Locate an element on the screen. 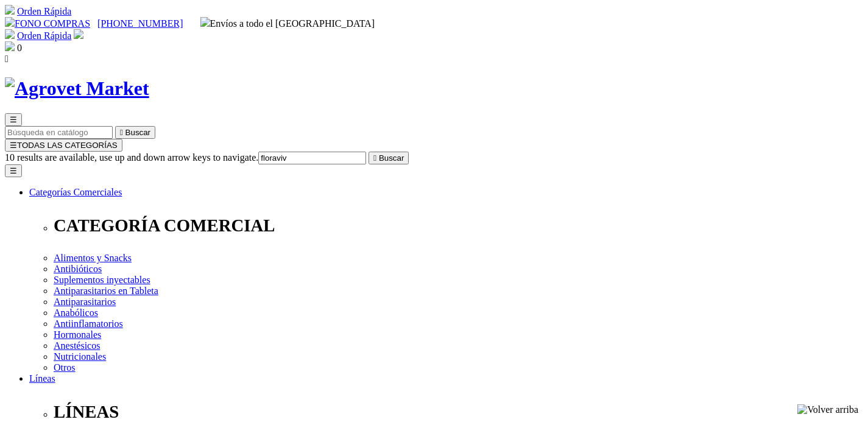 The width and height of the screenshot is (868, 425). img: delivery-truck.svg is located at coordinates (205, 22).